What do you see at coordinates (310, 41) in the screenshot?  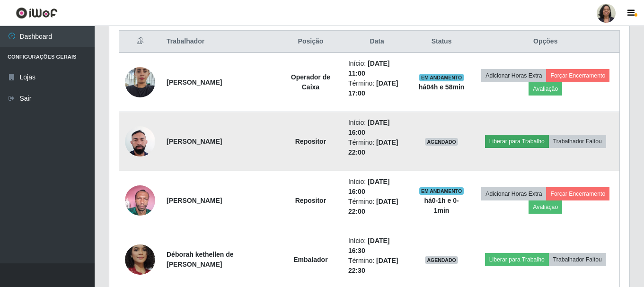 I see `th: Posição` at bounding box center [310, 41].